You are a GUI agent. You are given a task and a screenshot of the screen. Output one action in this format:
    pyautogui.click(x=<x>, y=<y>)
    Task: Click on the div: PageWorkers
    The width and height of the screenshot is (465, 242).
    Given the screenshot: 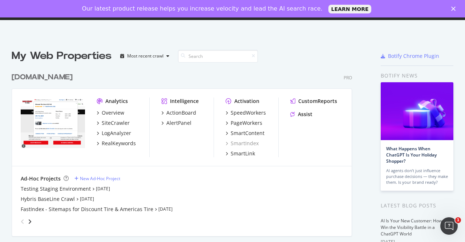 What is the action you would take?
    pyautogui.click(x=246, y=123)
    